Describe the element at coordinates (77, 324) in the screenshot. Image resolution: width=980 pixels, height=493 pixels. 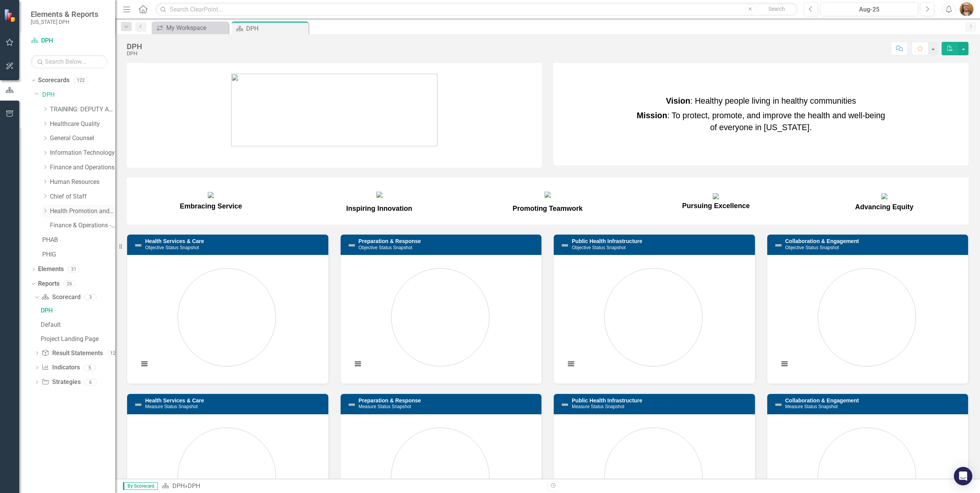
I see `a: Default` at that location.